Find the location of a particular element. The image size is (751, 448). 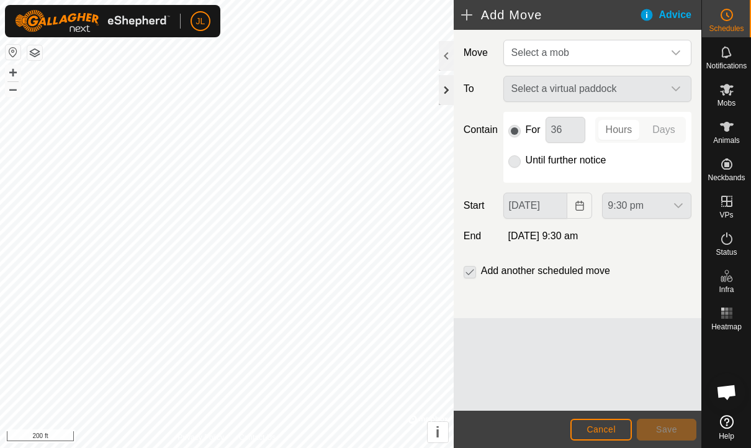

label: Contain is located at coordinates (479, 130).